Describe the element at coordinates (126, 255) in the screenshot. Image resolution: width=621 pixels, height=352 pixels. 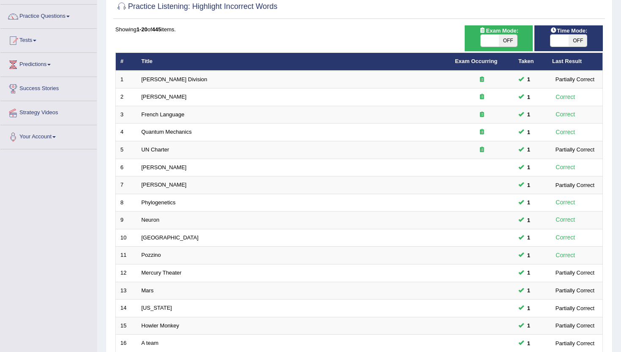
I see `td: 11` at that location.